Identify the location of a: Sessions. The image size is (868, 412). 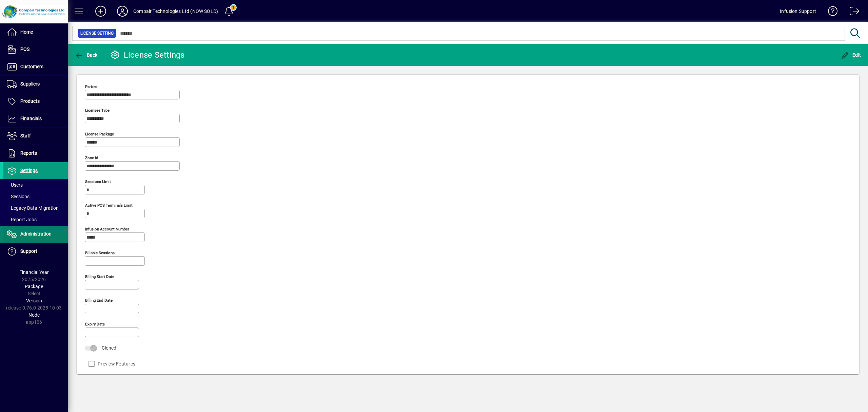
(36, 197).